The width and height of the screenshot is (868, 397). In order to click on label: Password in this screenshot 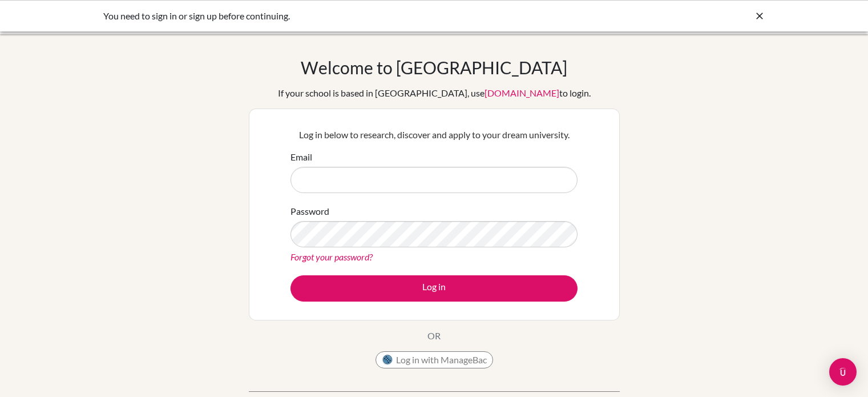, I will do `click(310, 212)`.